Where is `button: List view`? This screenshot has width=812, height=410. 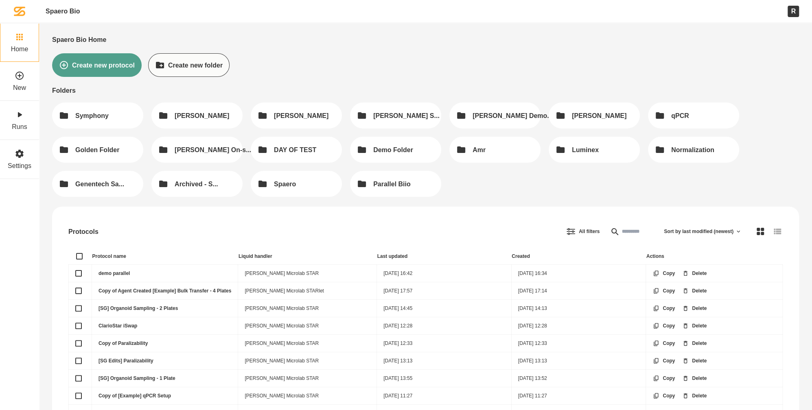 button: List view is located at coordinates (778, 232).